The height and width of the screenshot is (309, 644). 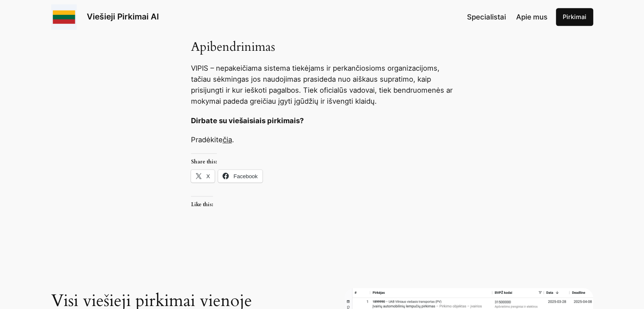 What do you see at coordinates (64, 17) in the screenshot?
I see `img: Viešieji pirkimai logo` at bounding box center [64, 17].